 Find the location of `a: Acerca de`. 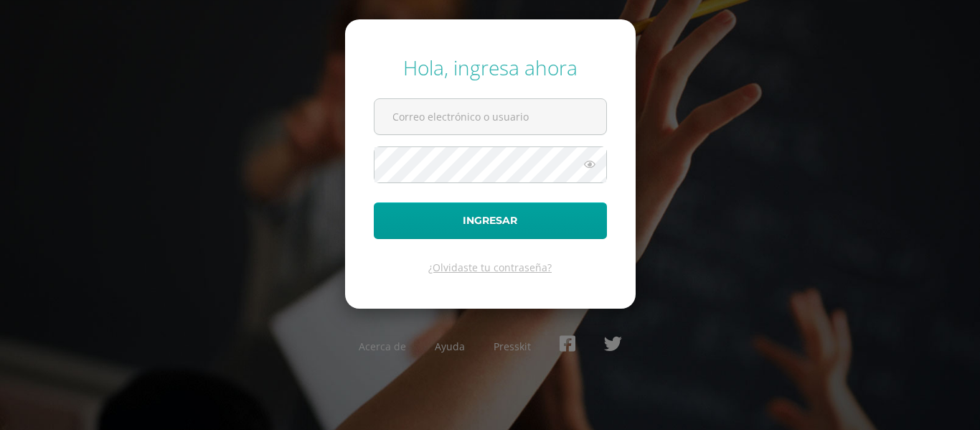

a: Acerca de is located at coordinates (382, 346).